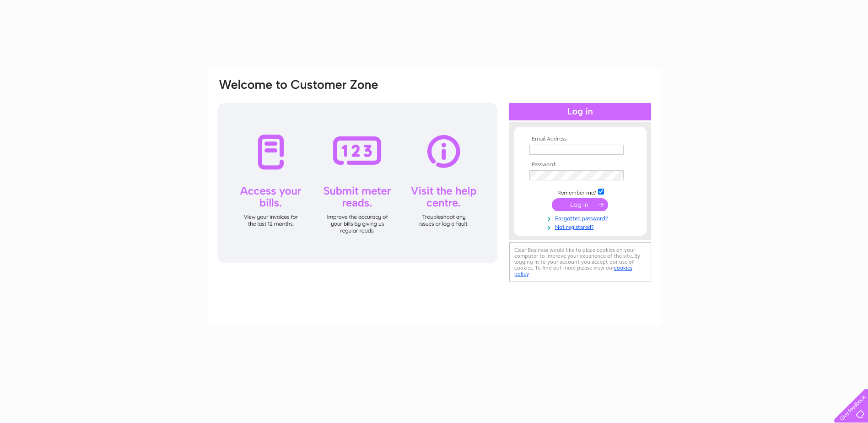 The height and width of the screenshot is (423, 868). What do you see at coordinates (581, 139) in the screenshot?
I see `th: Email Address:` at bounding box center [581, 139].